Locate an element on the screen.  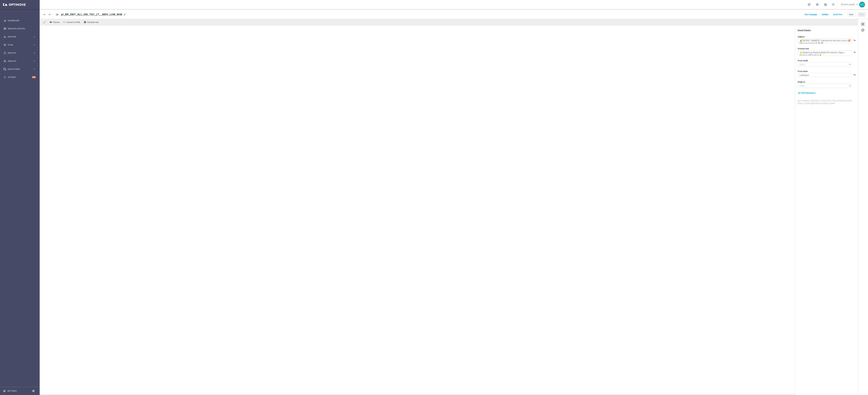
span: | ID: 8495 is located at coordinates (831, 104).